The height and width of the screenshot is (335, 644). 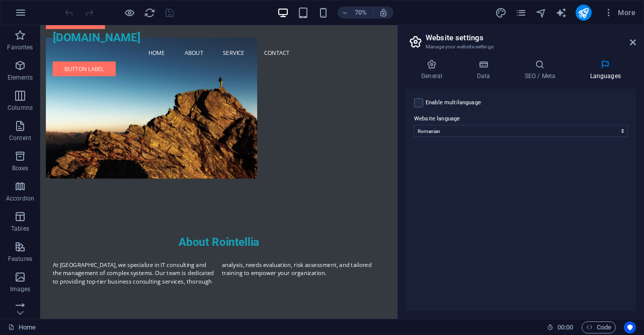 I want to click on h4: Data, so click(x=485, y=70).